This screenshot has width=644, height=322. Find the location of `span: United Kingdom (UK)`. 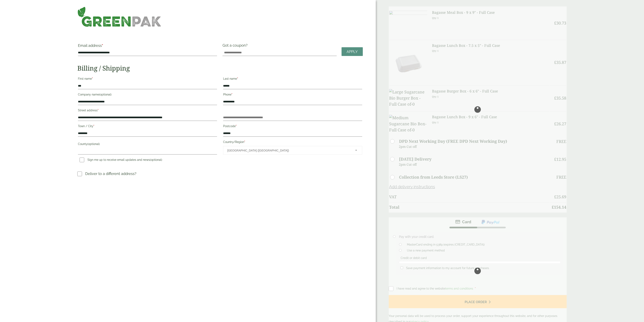

span: United Kingdom (UK) is located at coordinates (289, 150).